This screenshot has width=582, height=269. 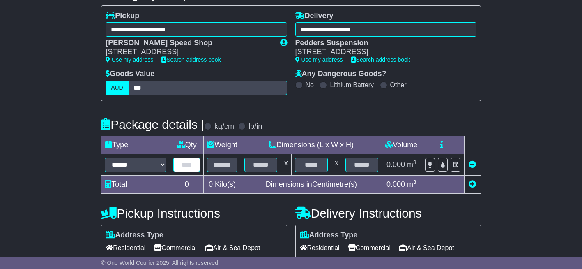 I want to click on label: kg/cm, so click(x=224, y=127).